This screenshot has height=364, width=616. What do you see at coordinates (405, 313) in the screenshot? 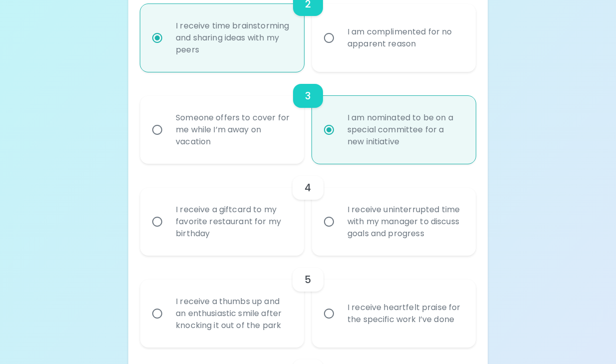
I see `div: I receive heartfelt praise for the specific work I’ve done` at bounding box center [405, 313].